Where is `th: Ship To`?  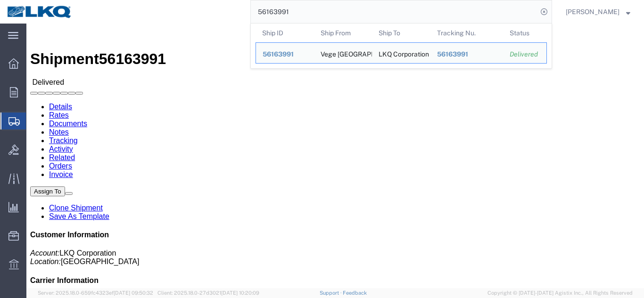
th: Ship To is located at coordinates (401, 33).